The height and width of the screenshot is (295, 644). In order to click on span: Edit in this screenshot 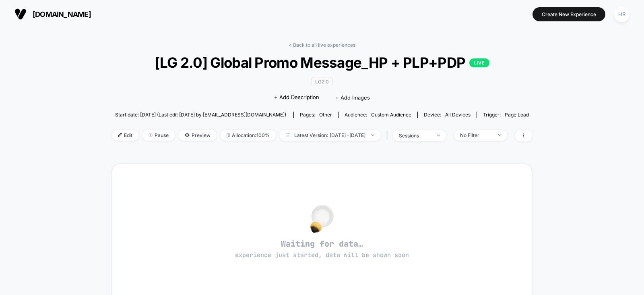, I will do `click(125, 135)`.